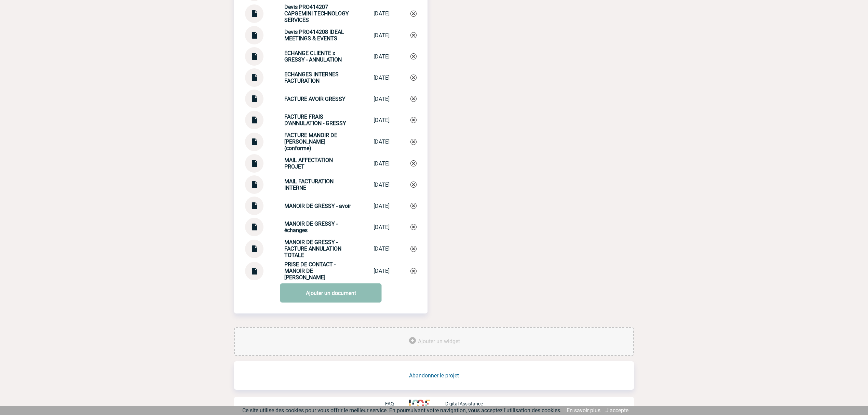 The height and width of the screenshot is (415, 868). I want to click on strong: MANOIR DE GRESSY - échanges, so click(311, 227).